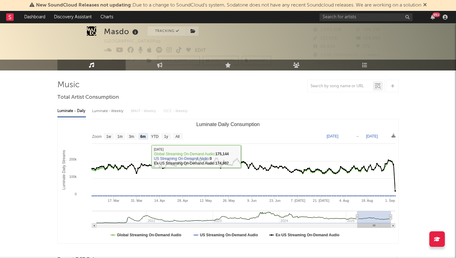 Image resolution: width=456 pixels, height=258 pixels. What do you see at coordinates (120, 136) in the screenshot?
I see `text: 1m` at bounding box center [120, 136].